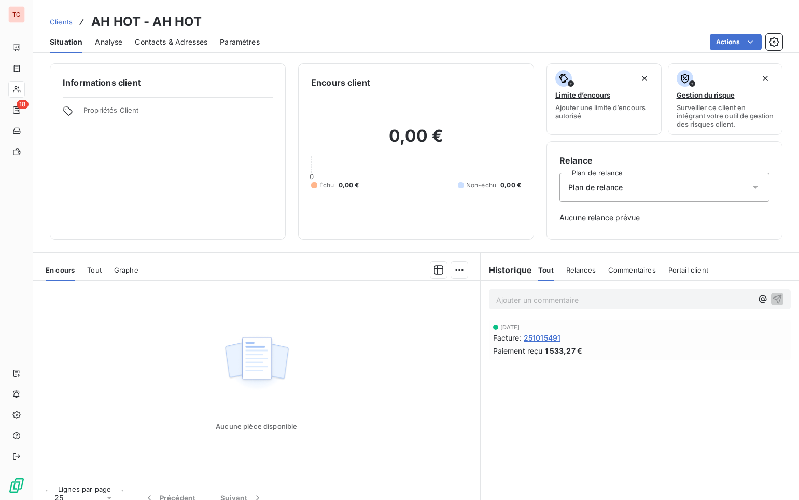 Image resolution: width=799 pixels, height=500 pixels. What do you see at coordinates (596, 187) in the screenshot?
I see `span: Plan de relance` at bounding box center [596, 187].